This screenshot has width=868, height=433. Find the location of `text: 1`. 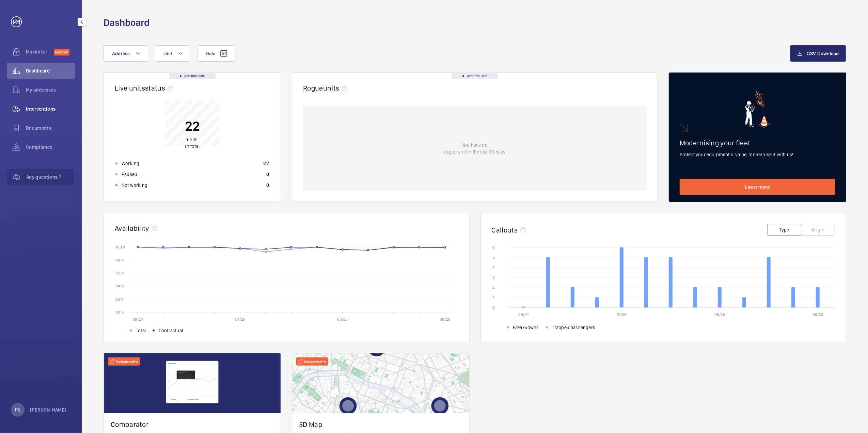

text: 1 is located at coordinates (493, 297).